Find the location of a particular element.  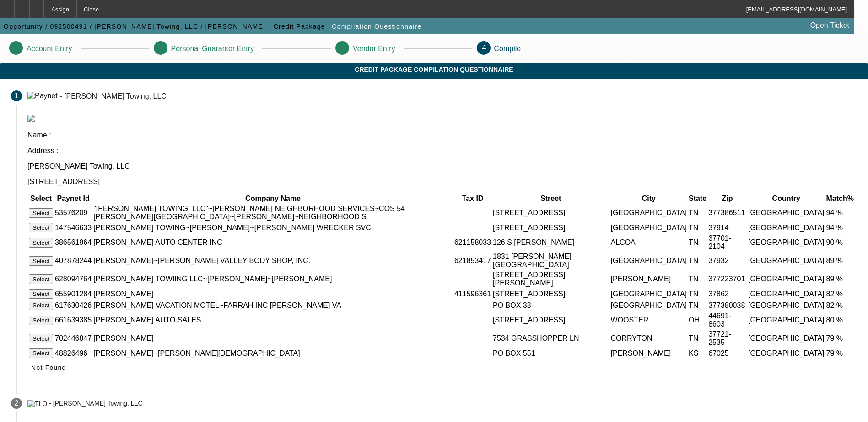

th: Paynet Id is located at coordinates (74, 199).